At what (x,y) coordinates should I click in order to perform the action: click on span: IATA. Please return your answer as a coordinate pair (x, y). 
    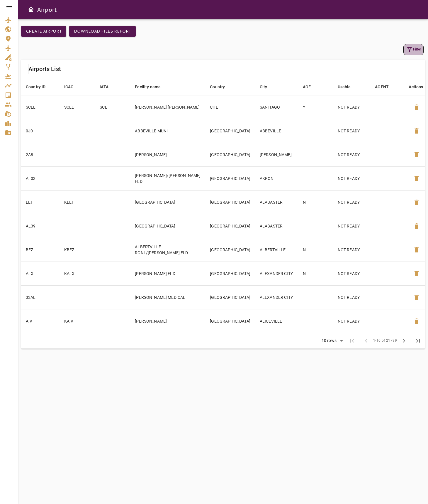
    Looking at the image, I should click on (108, 87).